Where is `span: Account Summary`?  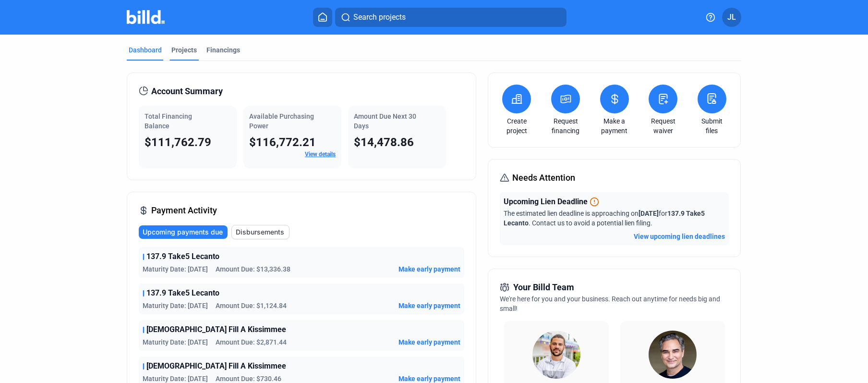
span: Account Summary is located at coordinates (187, 92).